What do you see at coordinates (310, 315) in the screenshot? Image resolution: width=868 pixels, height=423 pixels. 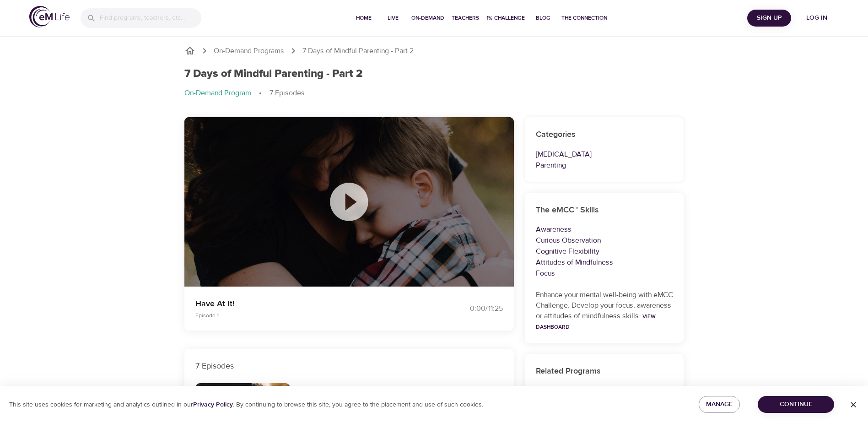 I see `p: Episode 1` at bounding box center [310, 315].